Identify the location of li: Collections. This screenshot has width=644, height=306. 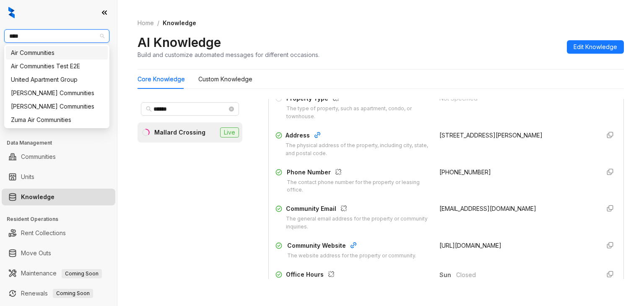
(58, 121).